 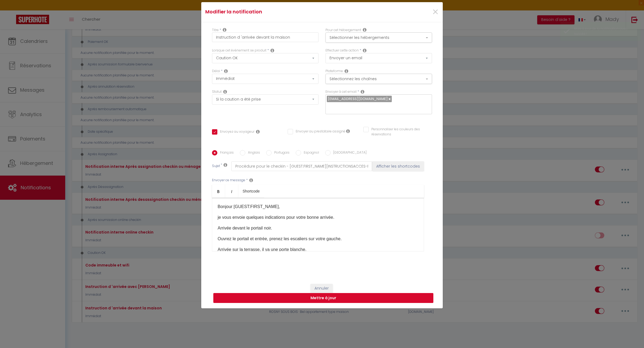 I want to click on label: Français, so click(x=225, y=153).